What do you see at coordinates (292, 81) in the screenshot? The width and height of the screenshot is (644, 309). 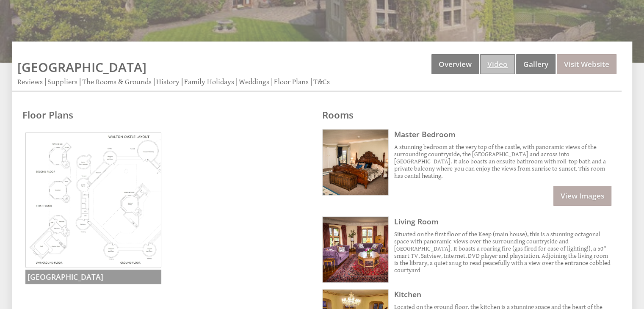 I see `a: Floor Plans` at bounding box center [292, 81].